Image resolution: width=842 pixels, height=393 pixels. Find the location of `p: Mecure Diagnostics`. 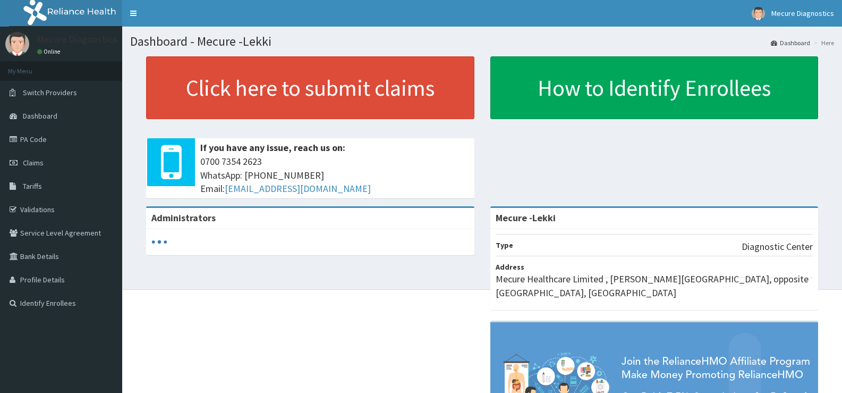

p: Mecure Diagnostics is located at coordinates (77, 39).